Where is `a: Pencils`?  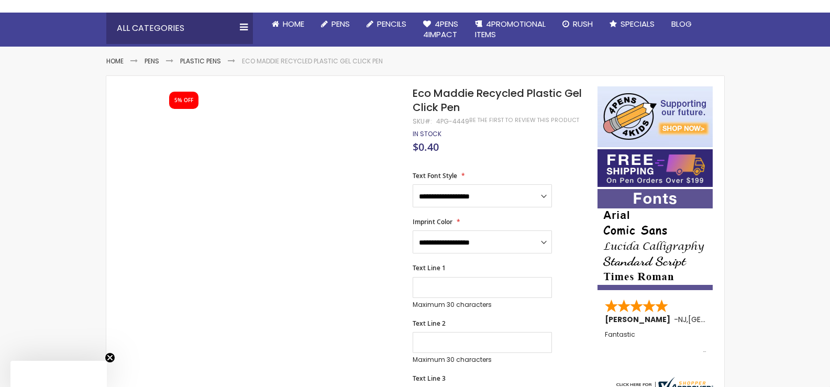
a: Pencils is located at coordinates (387, 24).